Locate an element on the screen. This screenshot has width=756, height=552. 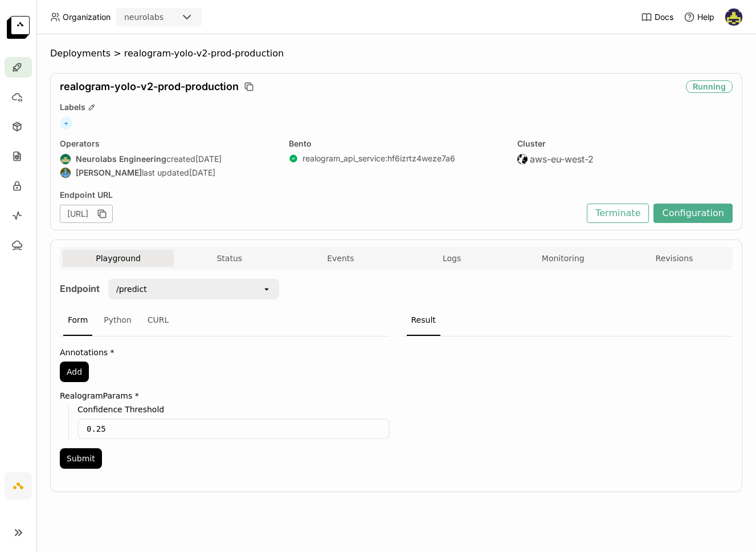
span: Organization is located at coordinates (87, 17).